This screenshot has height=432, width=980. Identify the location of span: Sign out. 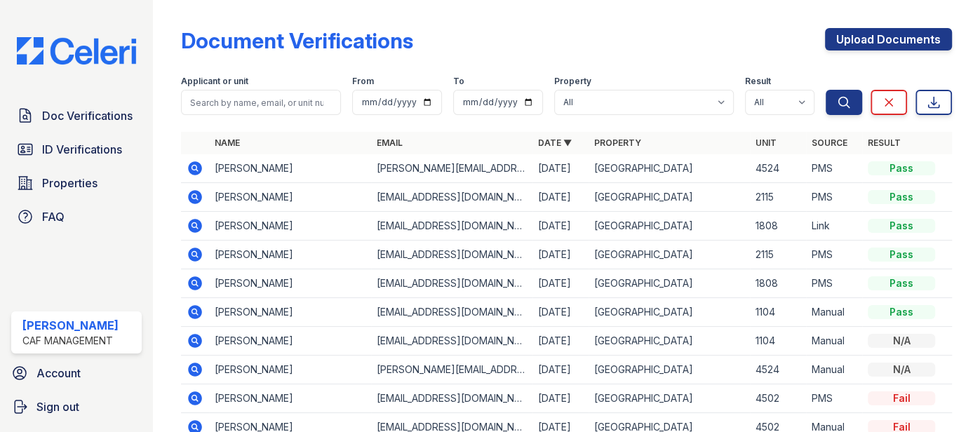
(57, 406).